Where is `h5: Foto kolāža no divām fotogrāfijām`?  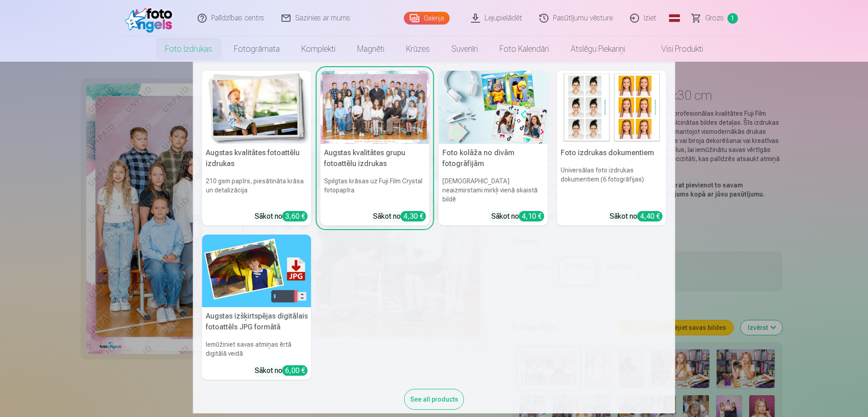
h5: Foto kolāža no divām fotogrāfijām is located at coordinates (493, 158).